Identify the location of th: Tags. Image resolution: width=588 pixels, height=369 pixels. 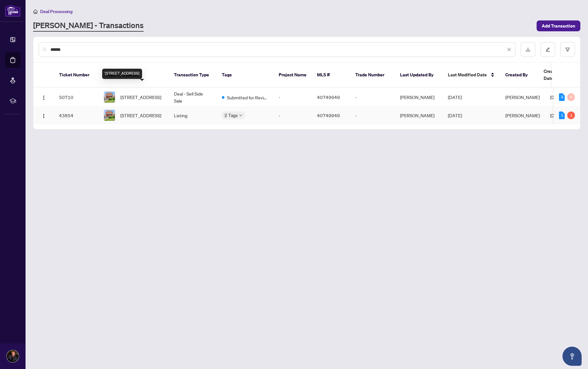
(245, 75).